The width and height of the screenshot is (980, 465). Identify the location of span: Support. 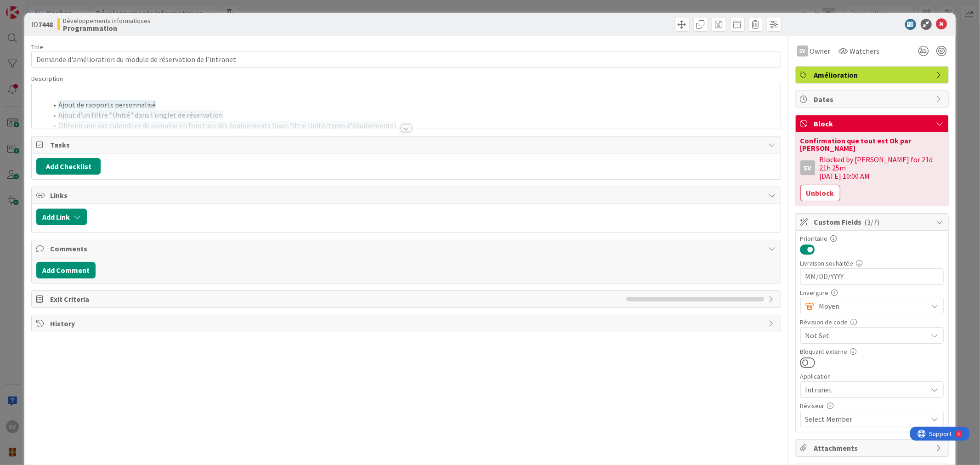
(30, 7).